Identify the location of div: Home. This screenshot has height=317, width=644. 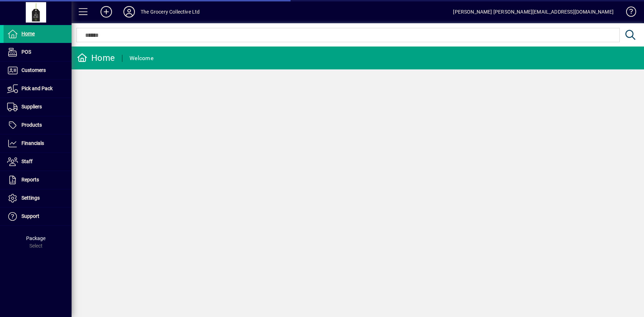
(96, 58).